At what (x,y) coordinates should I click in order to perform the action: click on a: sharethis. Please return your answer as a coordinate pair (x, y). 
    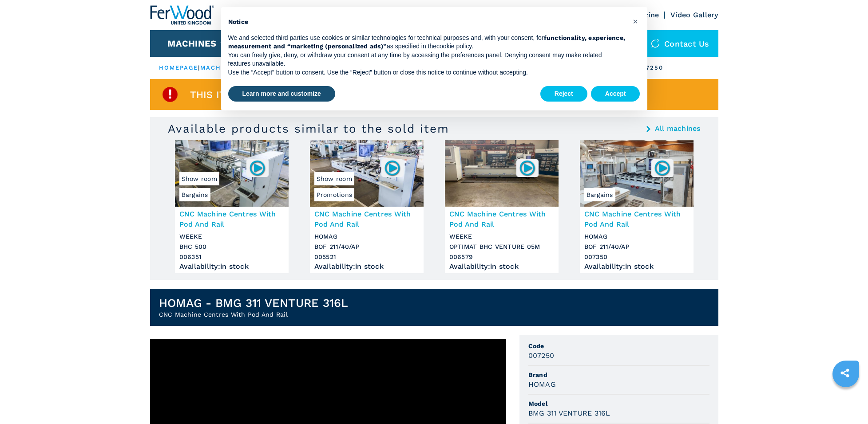
    Looking at the image, I should click on (845, 373).